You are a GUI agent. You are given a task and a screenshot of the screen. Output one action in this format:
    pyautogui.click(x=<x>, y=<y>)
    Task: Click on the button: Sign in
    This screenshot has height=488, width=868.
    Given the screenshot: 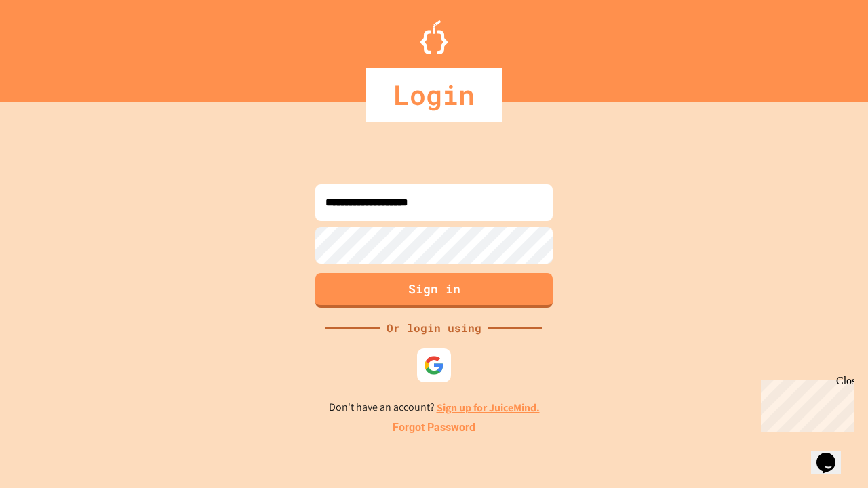 What is the action you would take?
    pyautogui.click(x=434, y=290)
    